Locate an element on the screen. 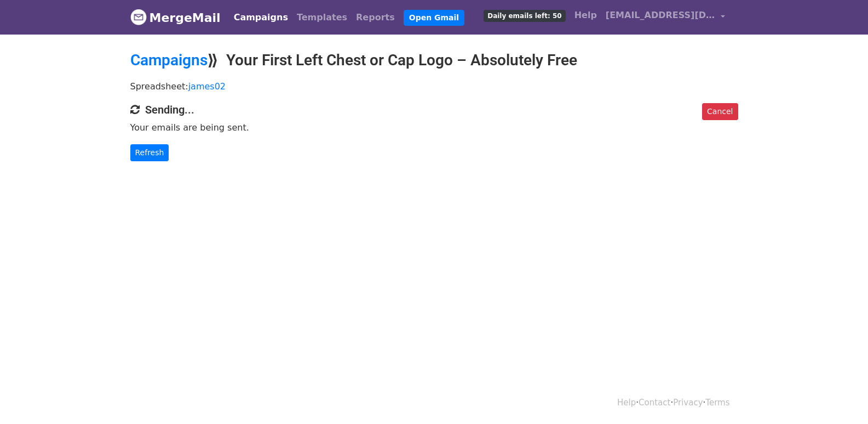 The height and width of the screenshot is (424, 868). h4: Sending... is located at coordinates (434, 110).